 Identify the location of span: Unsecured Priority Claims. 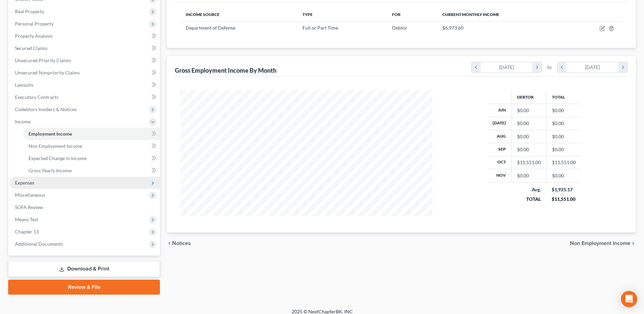
(43, 60).